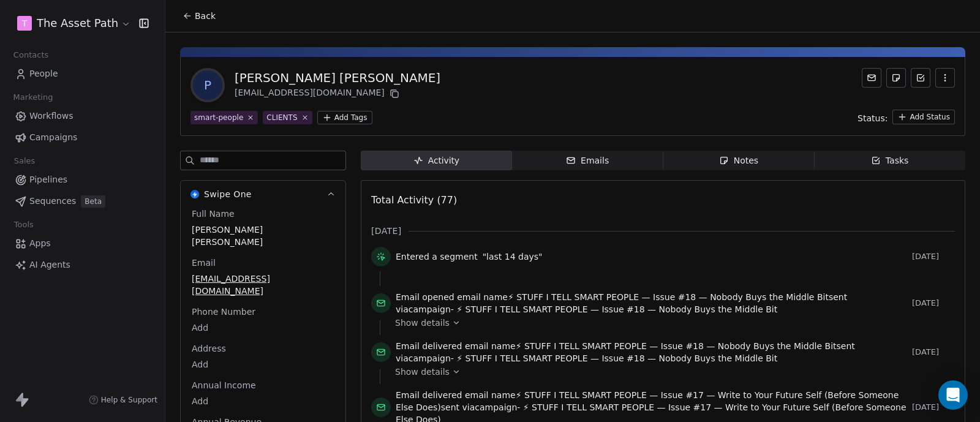 The image size is (980, 422). Describe the element at coordinates (739, 161) in the screenshot. I see `div: Notes` at that location.